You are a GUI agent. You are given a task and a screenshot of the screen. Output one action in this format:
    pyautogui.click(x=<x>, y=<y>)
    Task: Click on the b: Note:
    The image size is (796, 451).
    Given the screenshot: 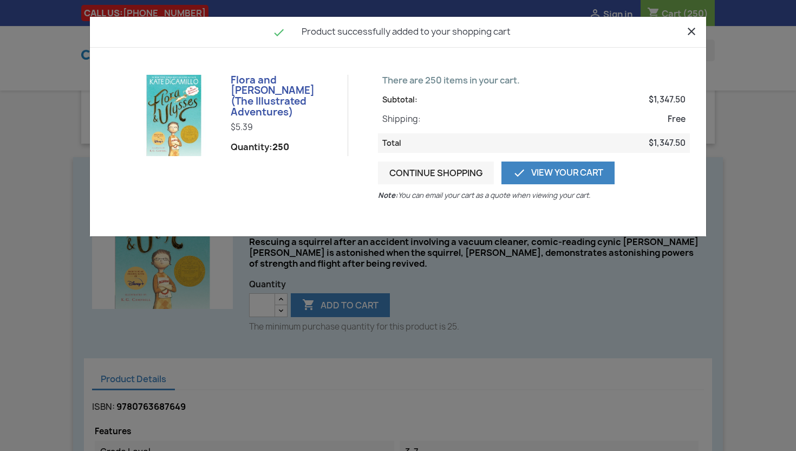 What is the action you would take?
    pyautogui.click(x=388, y=195)
    